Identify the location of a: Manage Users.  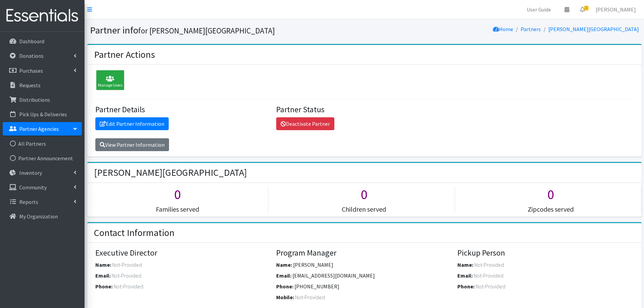
(108, 81).